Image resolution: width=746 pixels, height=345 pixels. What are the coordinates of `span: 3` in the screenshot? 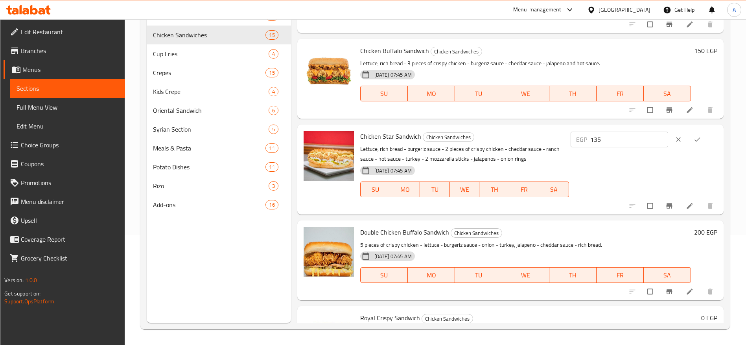 It's located at (273, 186).